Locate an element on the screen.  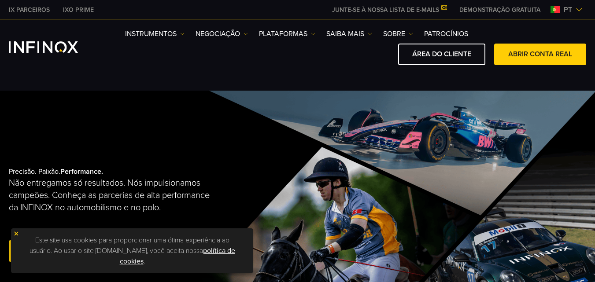
a: PLATAFORMAS is located at coordinates (287, 34).